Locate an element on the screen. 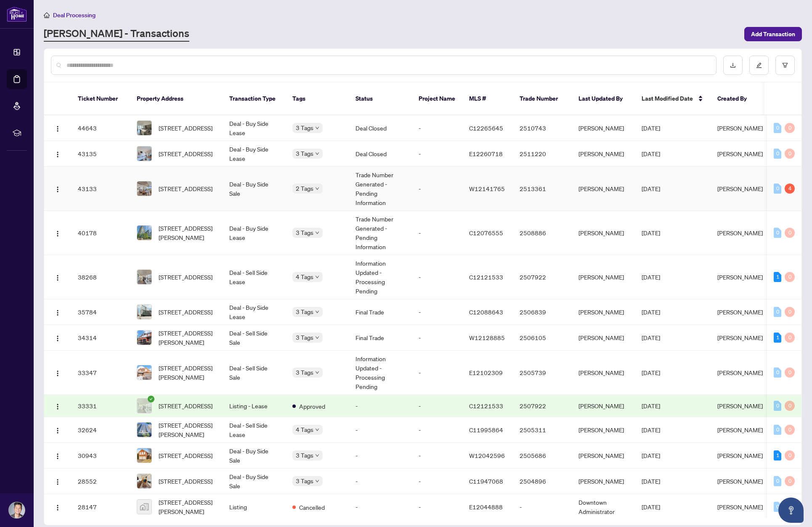 The image size is (812, 527). td: 35784 is located at coordinates (101, 312).